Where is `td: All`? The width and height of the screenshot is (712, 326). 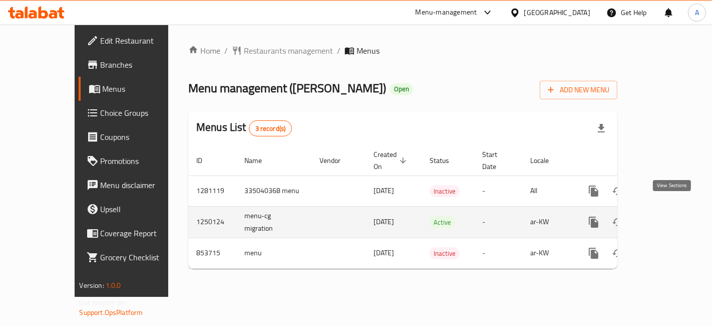
td: All is located at coordinates (548, 190).